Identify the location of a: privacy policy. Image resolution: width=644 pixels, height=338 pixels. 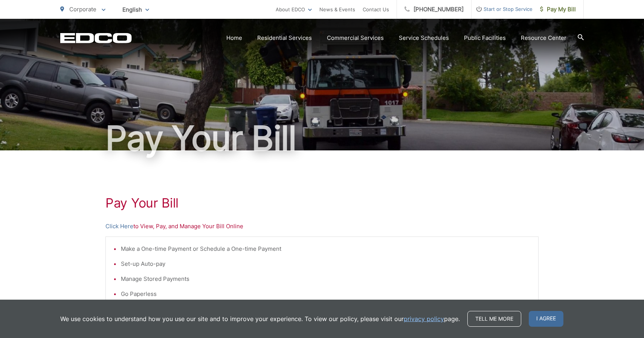
(424, 319).